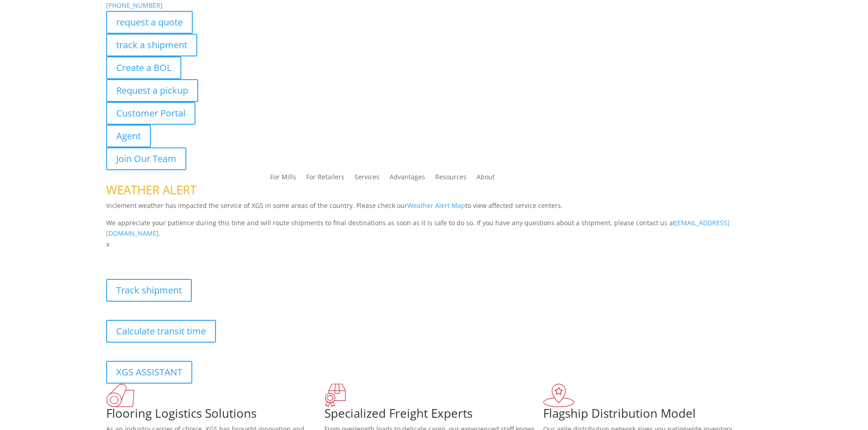  What do you see at coordinates (434, 229) in the screenshot?
I see `p: We appreciate your patience during this time and will route shipments to final destinations as so...` at bounding box center [434, 229].